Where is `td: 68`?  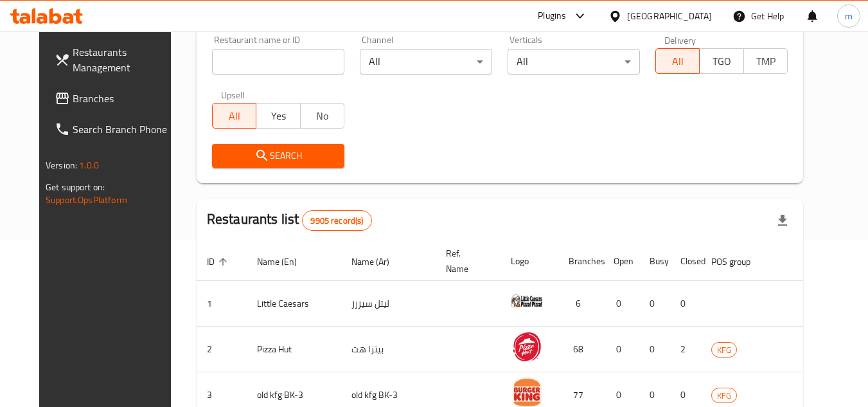
td: 68 is located at coordinates (581, 349).